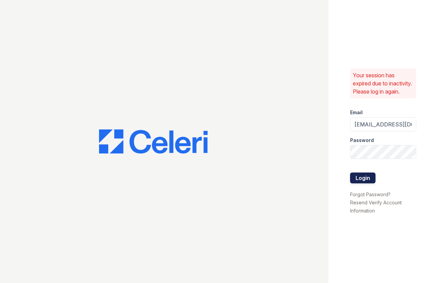 The width and height of the screenshot is (438, 283). What do you see at coordinates (362, 140) in the screenshot?
I see `label: Password` at bounding box center [362, 140].